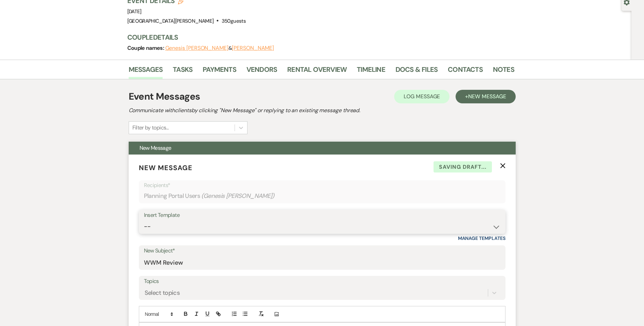  I want to click on div: Filter by topics..., so click(150, 128).